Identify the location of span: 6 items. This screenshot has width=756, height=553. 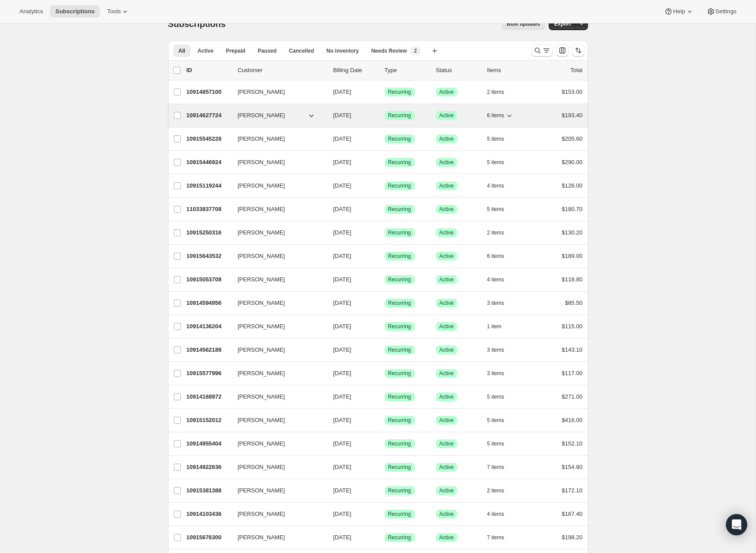
(496, 116).